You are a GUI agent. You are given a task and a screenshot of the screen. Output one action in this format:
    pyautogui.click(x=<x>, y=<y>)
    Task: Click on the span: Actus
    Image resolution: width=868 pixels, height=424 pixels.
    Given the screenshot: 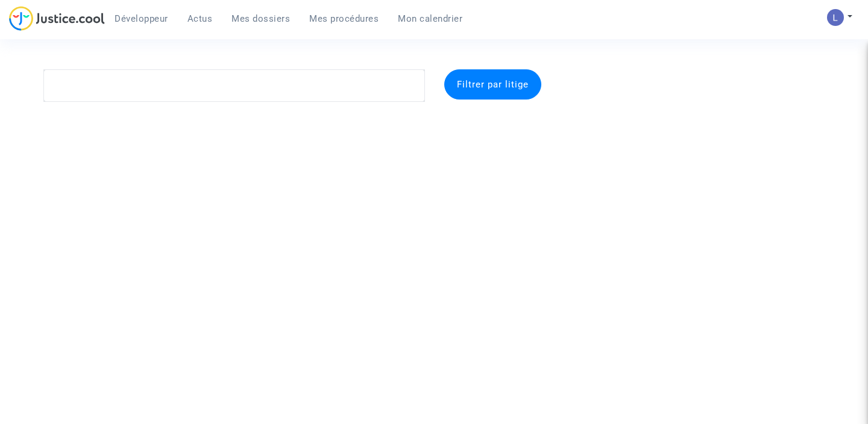 What is the action you would take?
    pyautogui.click(x=200, y=19)
    